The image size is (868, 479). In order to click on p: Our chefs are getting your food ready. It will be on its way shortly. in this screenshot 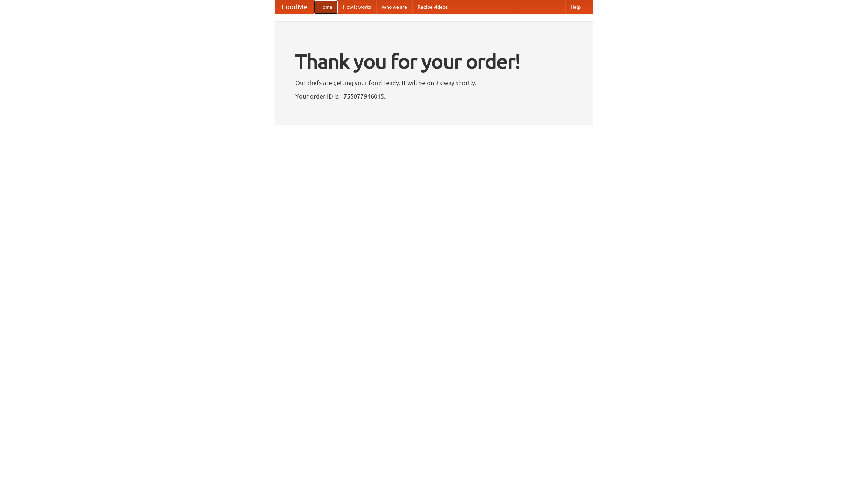, I will do `click(434, 83)`.